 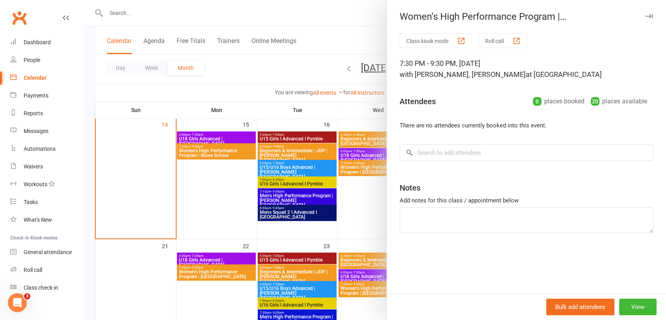 What do you see at coordinates (33, 166) in the screenshot?
I see `div: Waivers` at bounding box center [33, 166].